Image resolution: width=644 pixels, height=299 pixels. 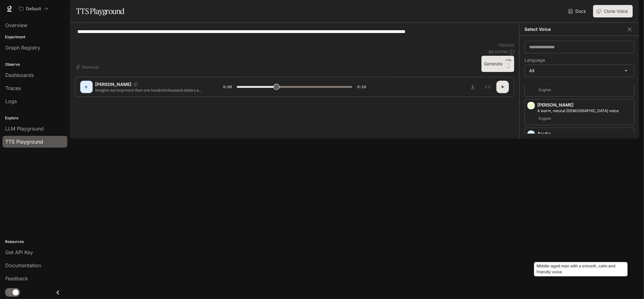 I want to click on button: Inspect, so click(x=488, y=87).